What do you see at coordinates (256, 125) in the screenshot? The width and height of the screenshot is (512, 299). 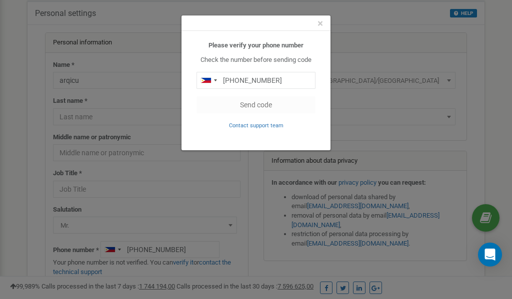 I see `a: Contact support team` at bounding box center [256, 125].